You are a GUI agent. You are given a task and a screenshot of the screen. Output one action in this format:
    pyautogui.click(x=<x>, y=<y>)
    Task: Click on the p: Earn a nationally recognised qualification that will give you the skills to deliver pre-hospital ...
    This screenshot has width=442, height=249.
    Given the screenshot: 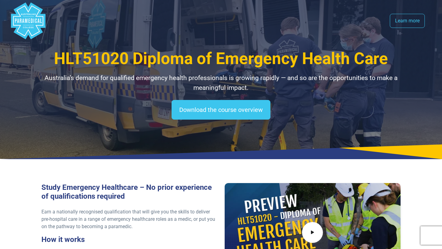 What is the action you would take?
    pyautogui.click(x=129, y=219)
    